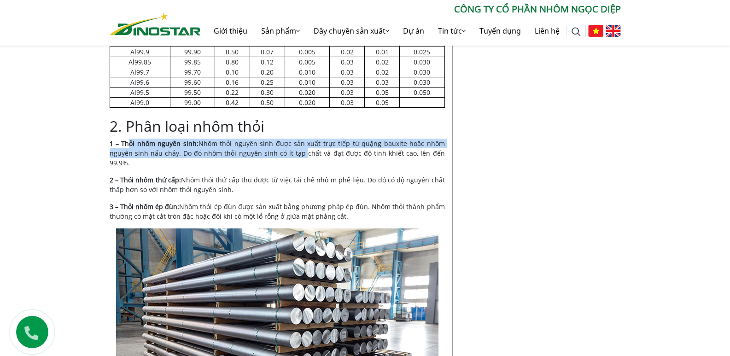 The image size is (730, 356). What do you see at coordinates (277, 126) in the screenshot?
I see `h2: 2. Phân loại nhôm thỏi` at bounding box center [277, 126].